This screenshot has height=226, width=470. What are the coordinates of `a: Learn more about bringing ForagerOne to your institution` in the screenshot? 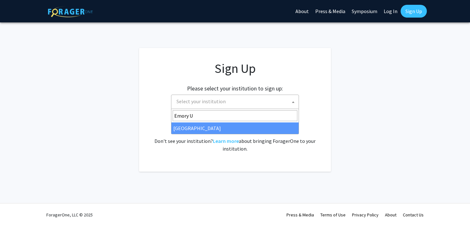 It's located at (226, 141).